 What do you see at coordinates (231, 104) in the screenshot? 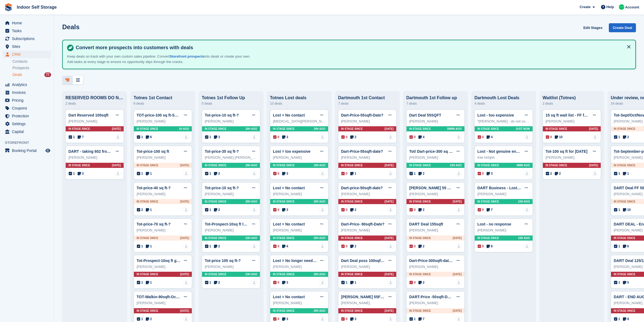
I see `div: 5 deals` at bounding box center [231, 104].